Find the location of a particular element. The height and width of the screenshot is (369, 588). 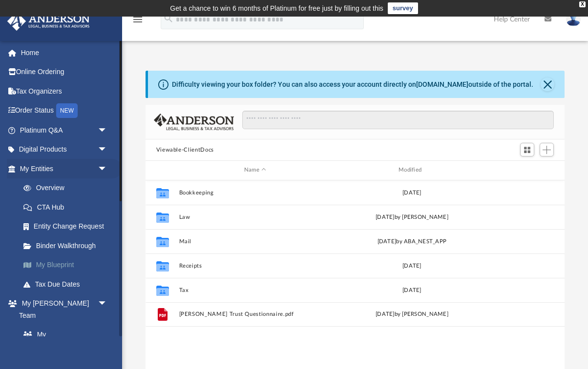

a: Digital Productsarrow_drop_down is located at coordinates (64, 150).